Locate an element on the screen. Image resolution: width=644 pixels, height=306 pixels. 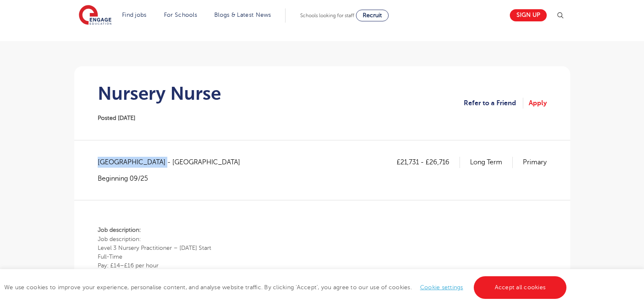
b: Full-Time is located at coordinates (110, 256).